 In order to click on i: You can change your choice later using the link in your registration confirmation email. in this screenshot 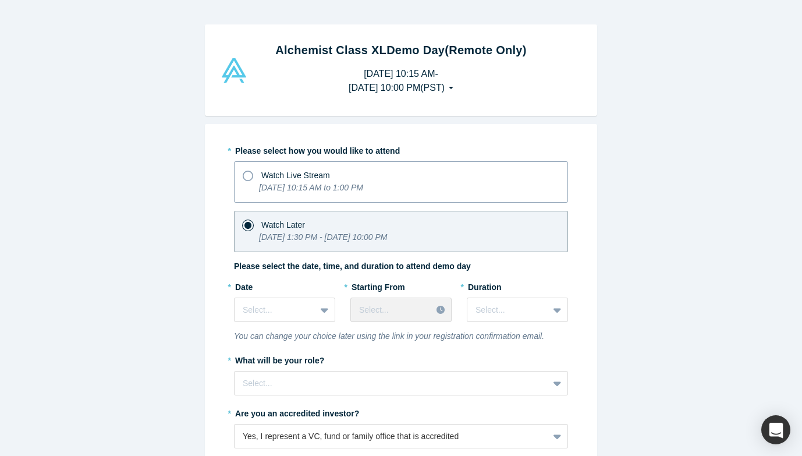, I will do `click(389, 336)`.